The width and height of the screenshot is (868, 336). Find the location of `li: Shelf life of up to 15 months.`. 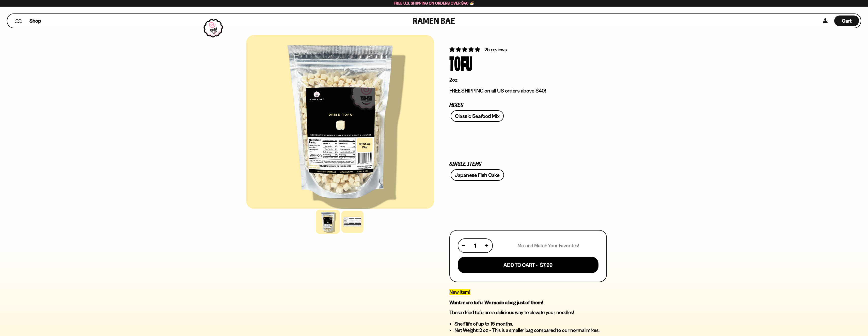

li: Shelf life of up to 15 months. is located at coordinates (531, 324).